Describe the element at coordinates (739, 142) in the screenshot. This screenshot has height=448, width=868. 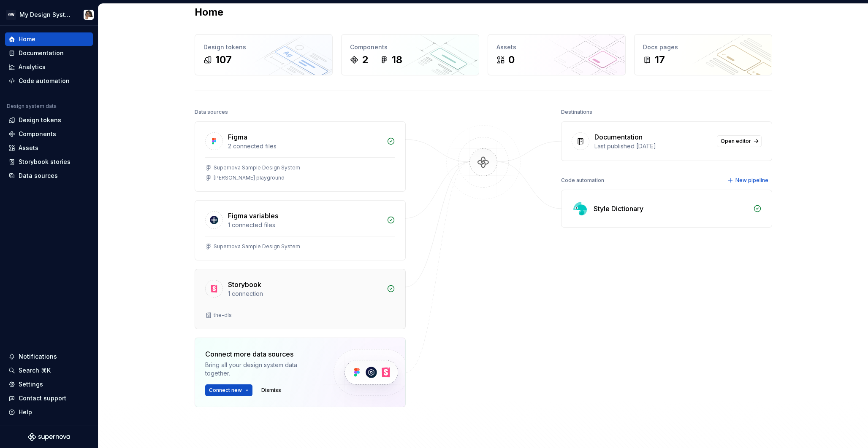
I see `a: Open editor` at that location.